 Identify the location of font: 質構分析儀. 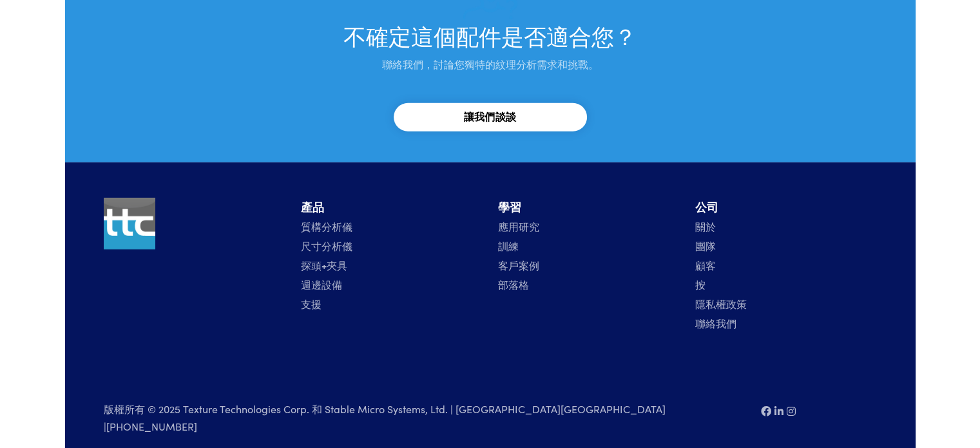
(326, 226).